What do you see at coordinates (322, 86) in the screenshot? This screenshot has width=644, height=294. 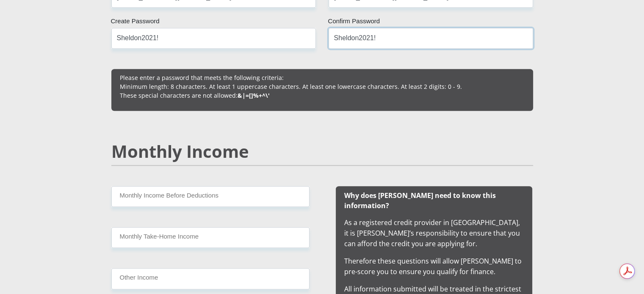 I see `p: Please enter a password that meets the following criteria: Minimum length: 8 characters. At least...` at bounding box center [322, 86].